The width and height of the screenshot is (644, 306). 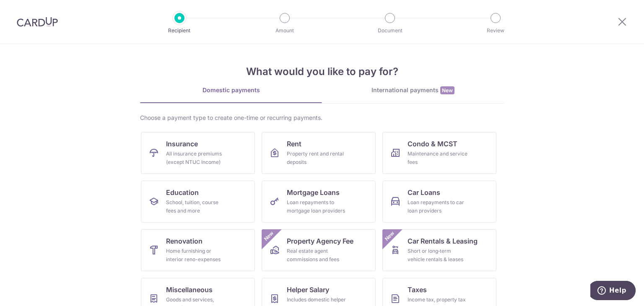 I want to click on p: Document, so click(x=390, y=31).